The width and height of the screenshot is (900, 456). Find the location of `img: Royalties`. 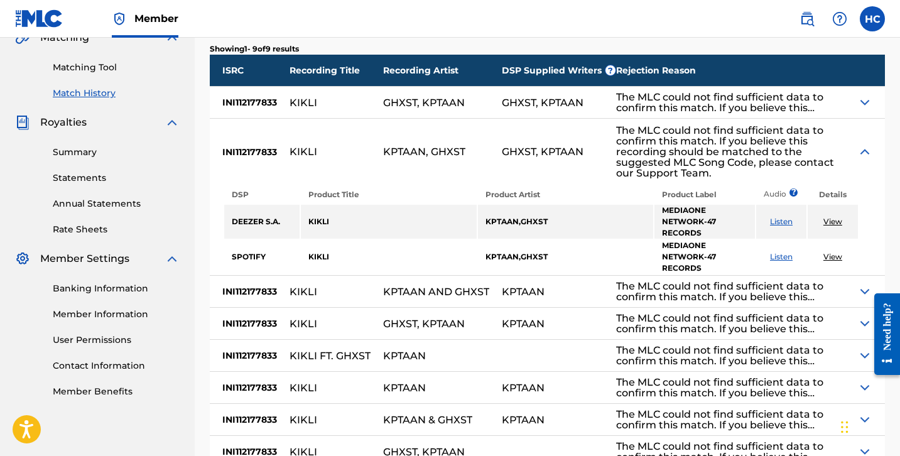

img: Royalties is located at coordinates (23, 122).